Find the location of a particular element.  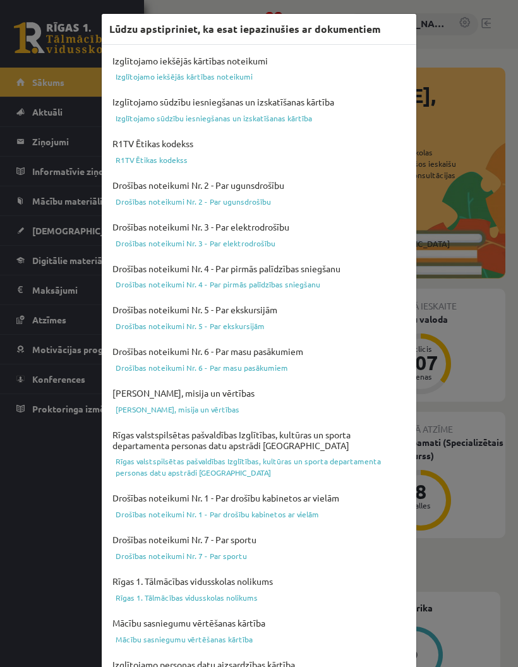

a: Mācību sasniegumu vērtēšanas kārtība is located at coordinates (259, 640).